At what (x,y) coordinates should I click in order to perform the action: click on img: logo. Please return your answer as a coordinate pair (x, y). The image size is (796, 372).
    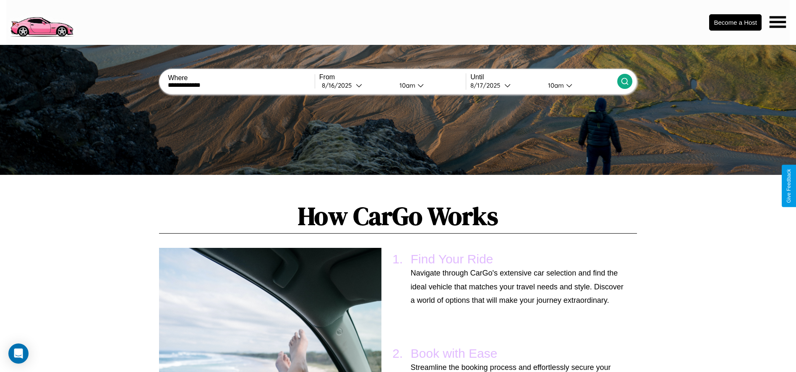
    Looking at the image, I should click on (42, 21).